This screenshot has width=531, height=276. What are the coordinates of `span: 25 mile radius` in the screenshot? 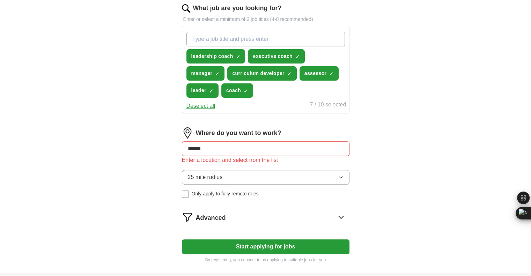 It's located at (205, 177).